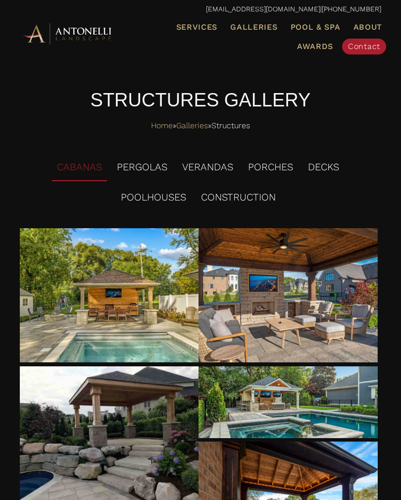 The image size is (401, 500). What do you see at coordinates (142, 167) in the screenshot?
I see `li: PERGOLAS` at bounding box center [142, 167].